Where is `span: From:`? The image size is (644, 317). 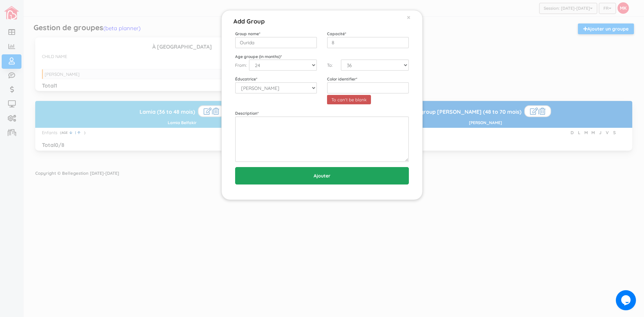
span: From: is located at coordinates (242, 65).